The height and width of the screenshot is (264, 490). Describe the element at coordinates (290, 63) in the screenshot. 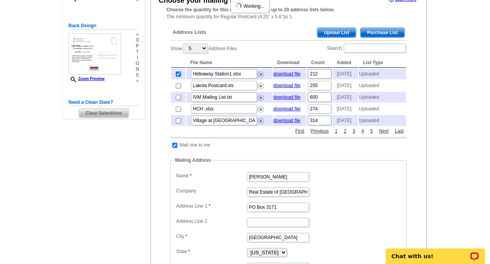

I see `th: Download` at that location.